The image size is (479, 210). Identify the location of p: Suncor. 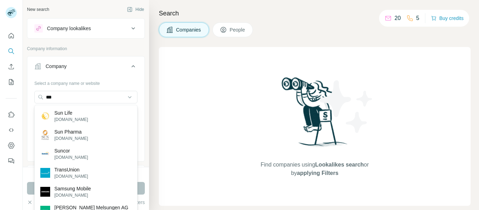
(71, 151).